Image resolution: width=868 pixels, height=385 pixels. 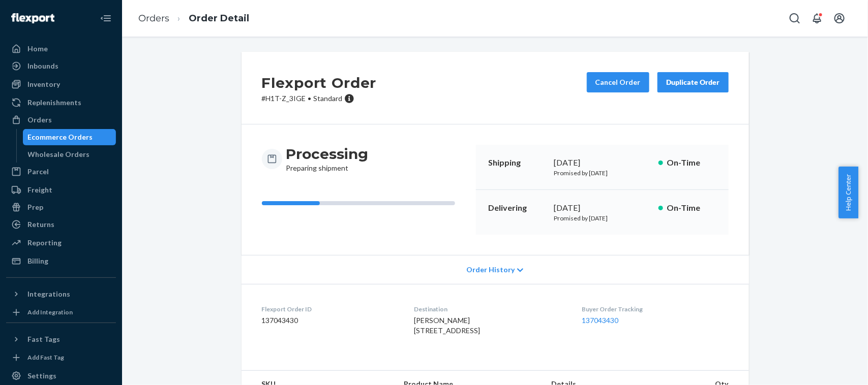 What do you see at coordinates (61, 49) in the screenshot?
I see `a: Home` at bounding box center [61, 49].